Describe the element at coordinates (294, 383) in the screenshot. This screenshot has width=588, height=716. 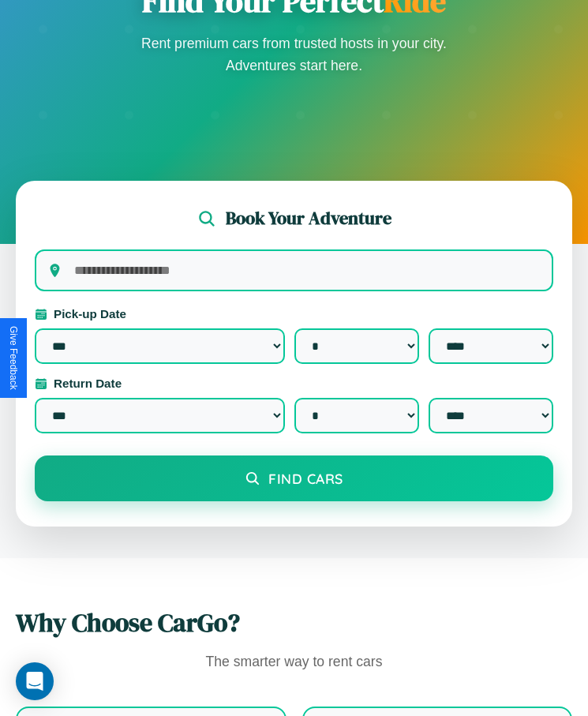
I see `label: Return Date` at that location.